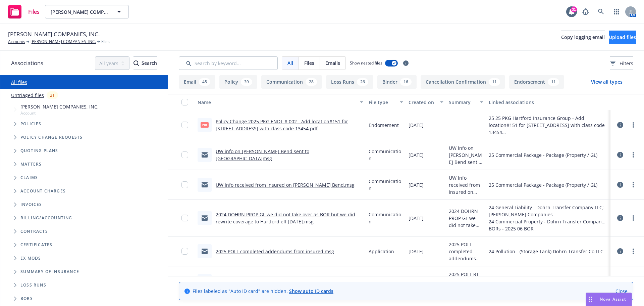 The height and width of the screenshot is (306, 644). Describe the element at coordinates (145, 63) in the screenshot. I see `button: SearchSearch` at that location.